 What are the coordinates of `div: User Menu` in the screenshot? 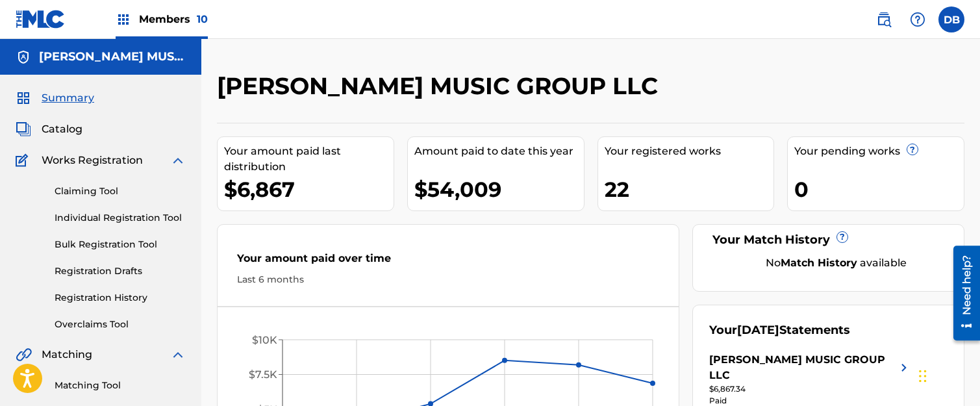 It's located at (952, 19).